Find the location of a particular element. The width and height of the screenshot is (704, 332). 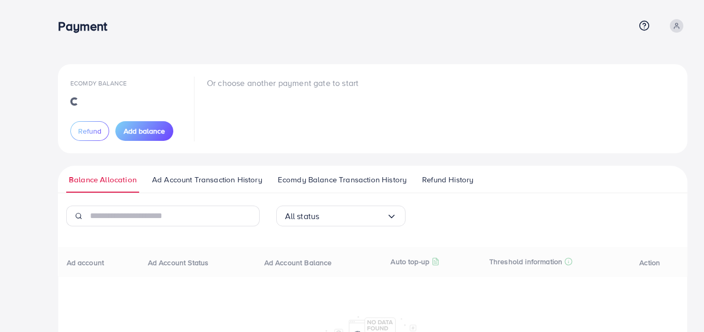

span: Balance Allocation is located at coordinates (102, 179).